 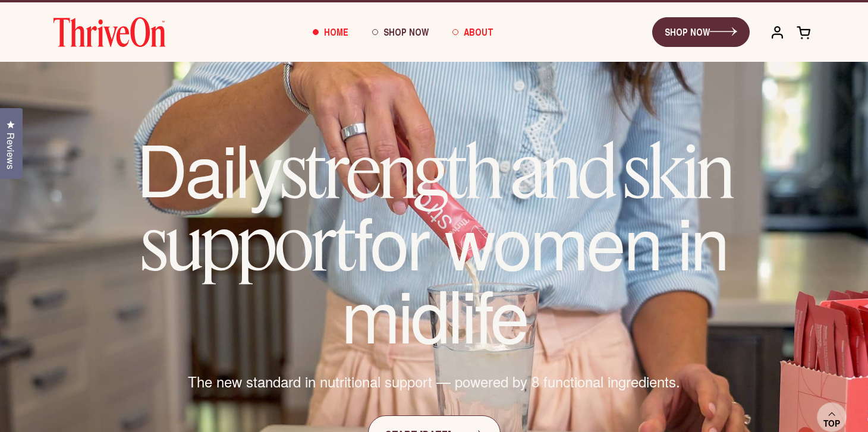 What do you see at coordinates (701, 32) in the screenshot?
I see `a: SHOP NOW` at bounding box center [701, 32].